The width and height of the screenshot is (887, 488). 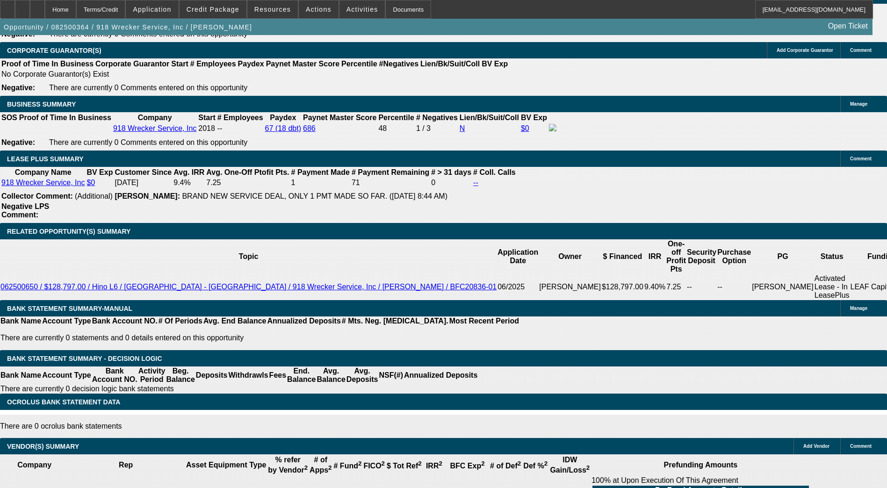 What do you see at coordinates (248, 375) in the screenshot?
I see `th: Withdrawls` at bounding box center [248, 375].